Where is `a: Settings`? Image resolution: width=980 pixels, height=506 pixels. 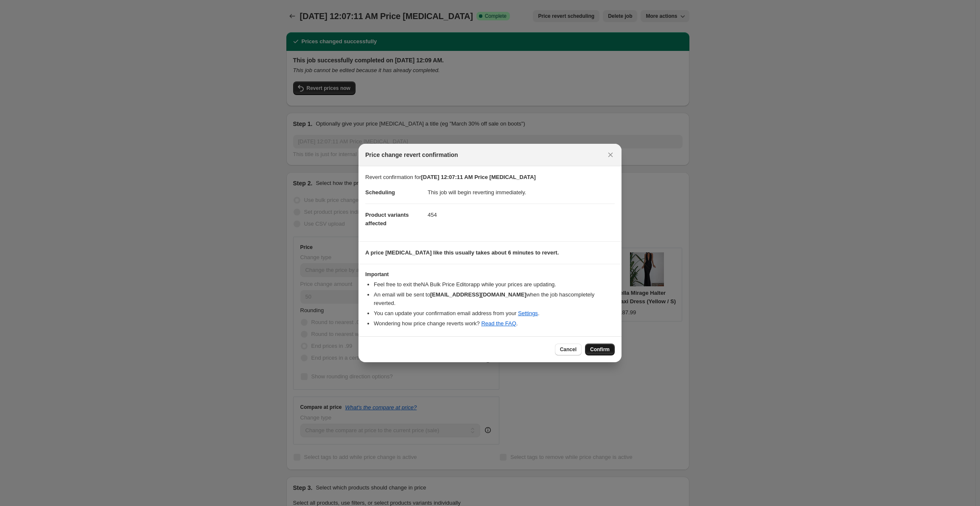 a: Settings is located at coordinates (528, 313).